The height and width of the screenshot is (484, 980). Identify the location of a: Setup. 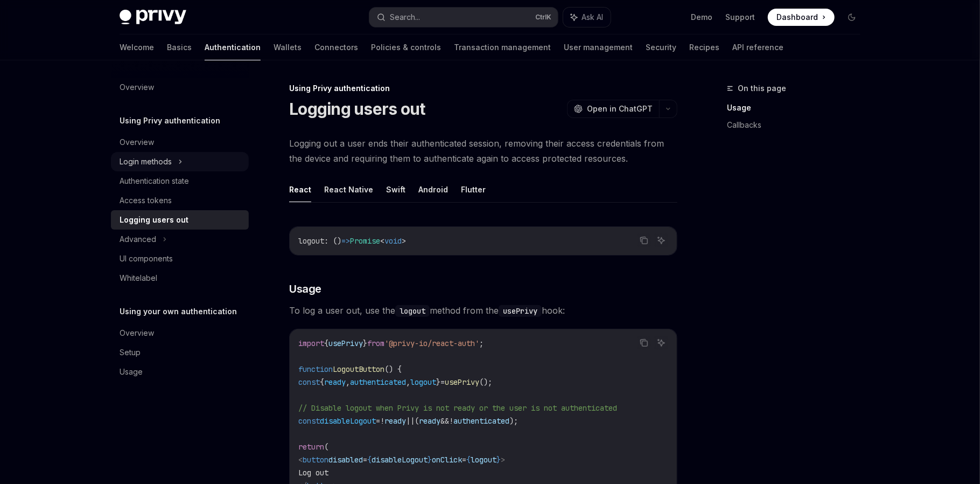
(180, 352).